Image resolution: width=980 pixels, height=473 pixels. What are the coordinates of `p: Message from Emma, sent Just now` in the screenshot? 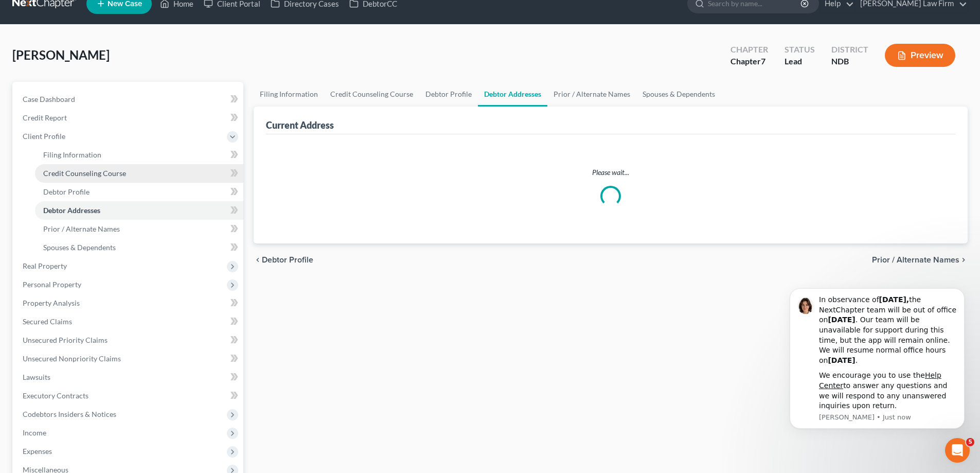 It's located at (114, 145).